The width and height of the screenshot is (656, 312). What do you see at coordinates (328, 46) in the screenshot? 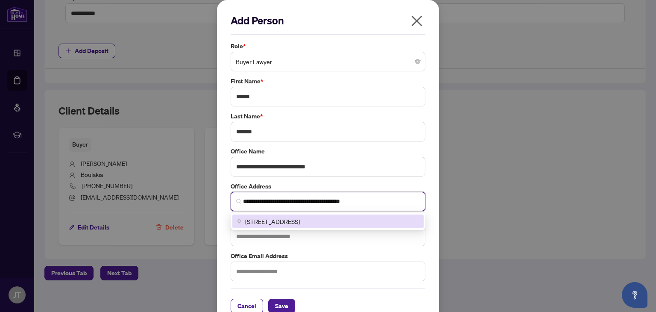
I see `label: Role` at bounding box center [328, 46].